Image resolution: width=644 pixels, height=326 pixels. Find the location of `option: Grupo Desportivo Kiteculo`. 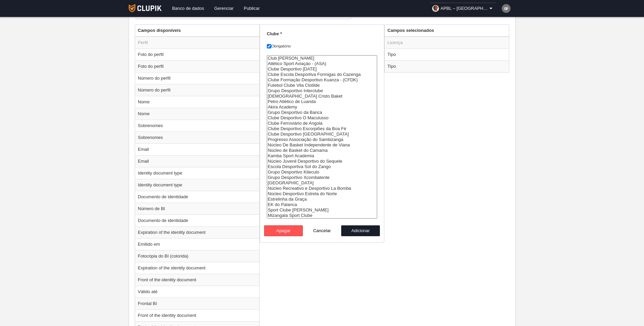

option: Grupo Desportivo Kiteculo is located at coordinates (322, 172).